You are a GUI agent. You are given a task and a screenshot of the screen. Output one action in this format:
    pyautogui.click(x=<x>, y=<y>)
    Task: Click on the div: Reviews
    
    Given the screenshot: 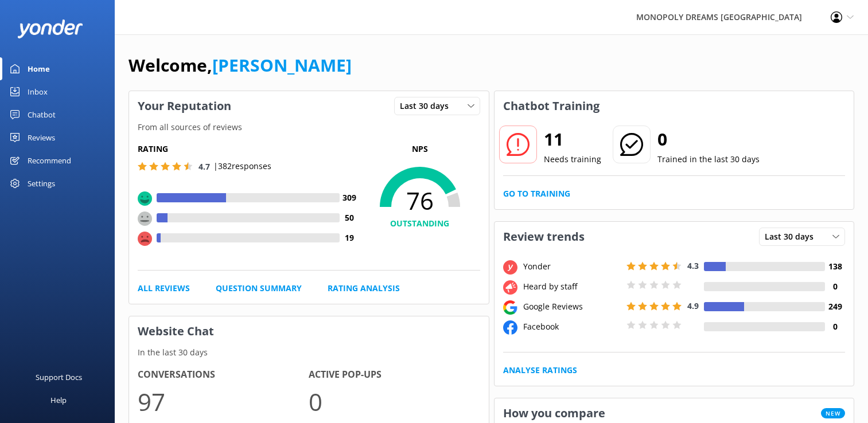 What is the action you would take?
    pyautogui.click(x=41, y=138)
    